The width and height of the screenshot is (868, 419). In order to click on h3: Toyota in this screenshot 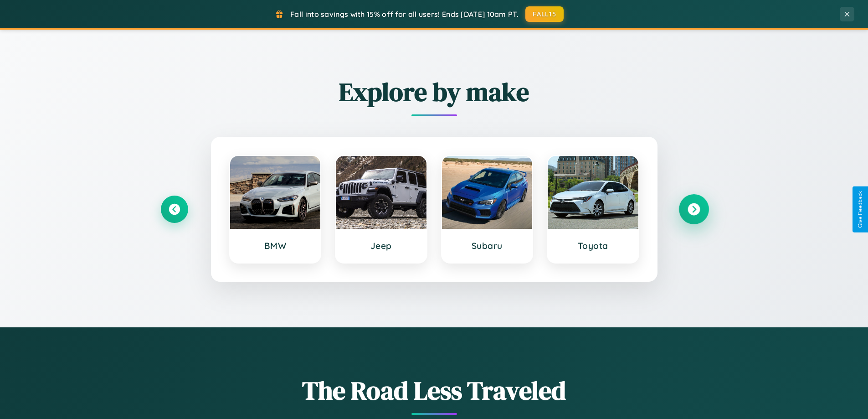, I will do `click(593, 246)`.